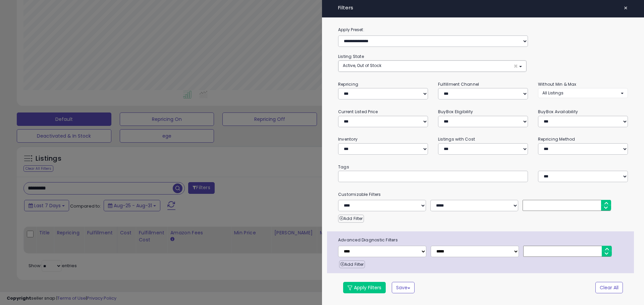 Image resolution: width=644 pixels, height=305 pixels. Describe the element at coordinates (484, 240) in the screenshot. I see `span: Advanced Diagnostic Filters` at that location.